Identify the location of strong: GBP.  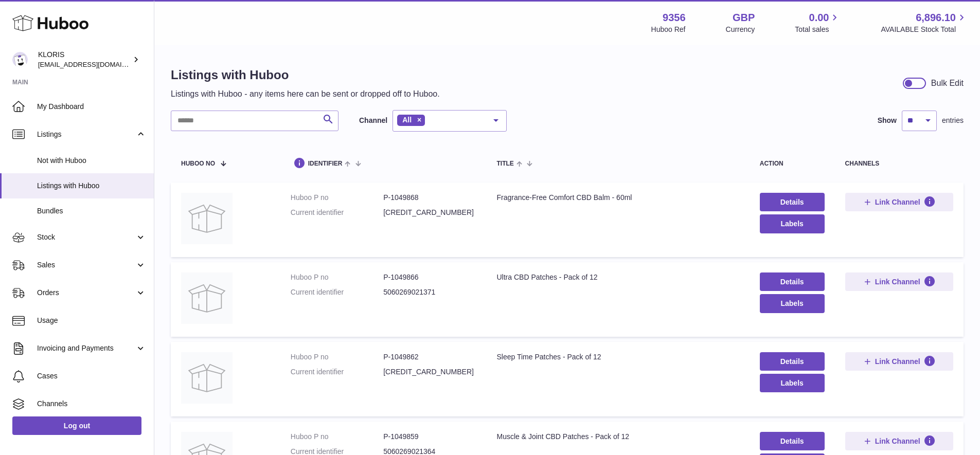
(743, 18).